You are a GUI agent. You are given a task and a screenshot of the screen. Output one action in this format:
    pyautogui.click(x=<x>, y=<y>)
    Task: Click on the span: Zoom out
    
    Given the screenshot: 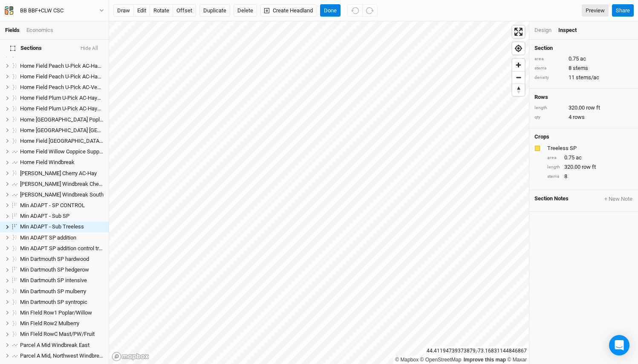 What is the action you would take?
    pyautogui.click(x=518, y=78)
    